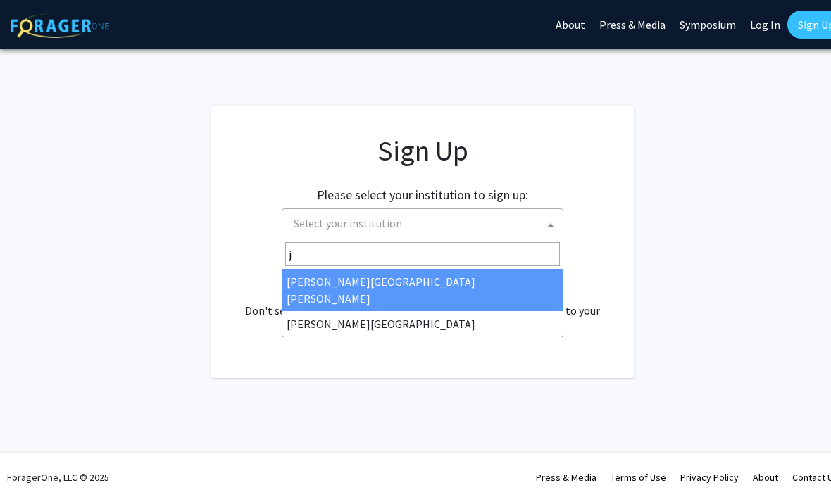 The height and width of the screenshot is (502, 831). What do you see at coordinates (58, 478) in the screenshot?
I see `div: ForagerOne, LLC © 2025` at bounding box center [58, 478].